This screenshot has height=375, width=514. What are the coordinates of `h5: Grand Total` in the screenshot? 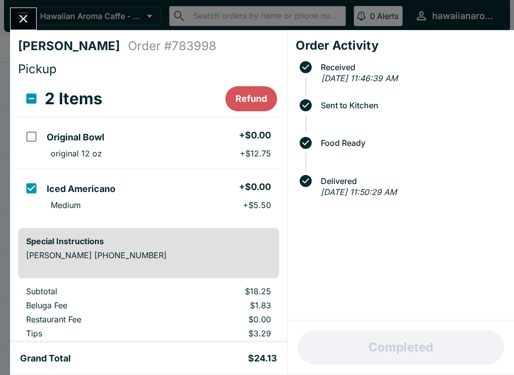 It's located at (45, 359).